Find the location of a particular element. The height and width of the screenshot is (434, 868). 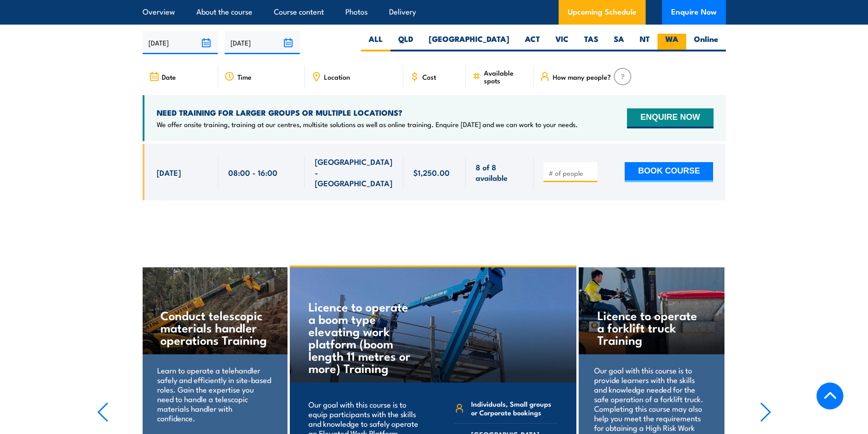

span: Individuals, Small groups or Corporate bookings is located at coordinates (514, 407).